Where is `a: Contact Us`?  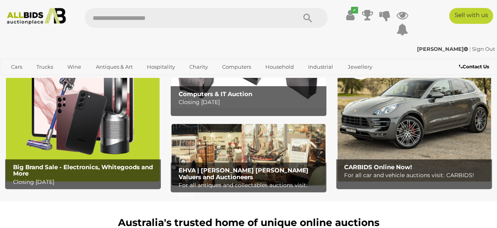 a: Contact Us is located at coordinates (475, 67).